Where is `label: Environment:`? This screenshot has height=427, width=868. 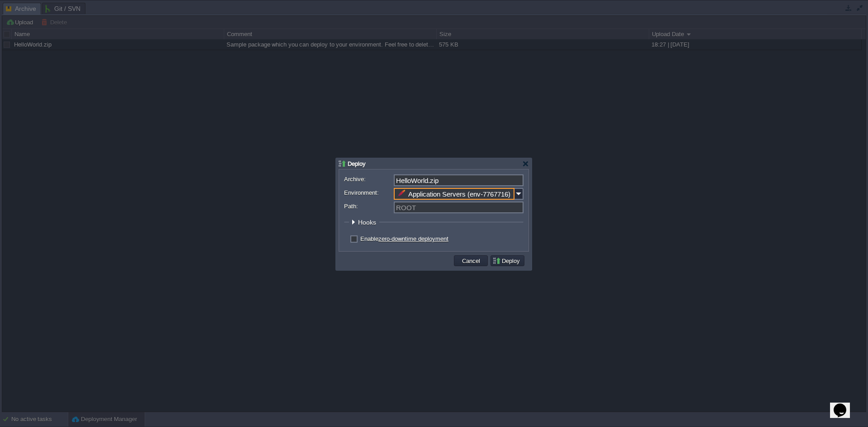
label: Environment: is located at coordinates (368, 192).